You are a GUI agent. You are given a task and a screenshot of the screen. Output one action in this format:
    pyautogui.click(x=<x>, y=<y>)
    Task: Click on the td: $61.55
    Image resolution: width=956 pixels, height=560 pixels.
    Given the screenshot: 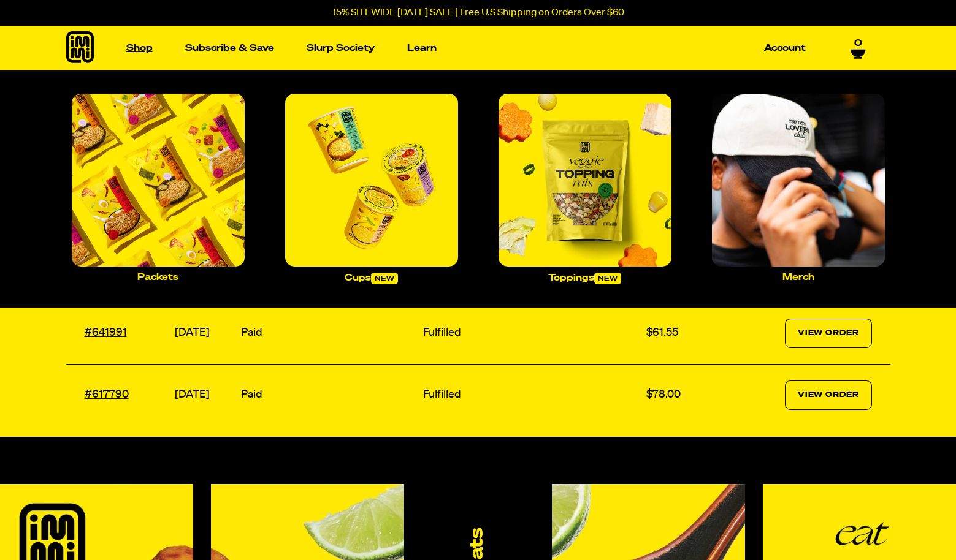 What is the action you would take?
    pyautogui.click(x=679, y=333)
    